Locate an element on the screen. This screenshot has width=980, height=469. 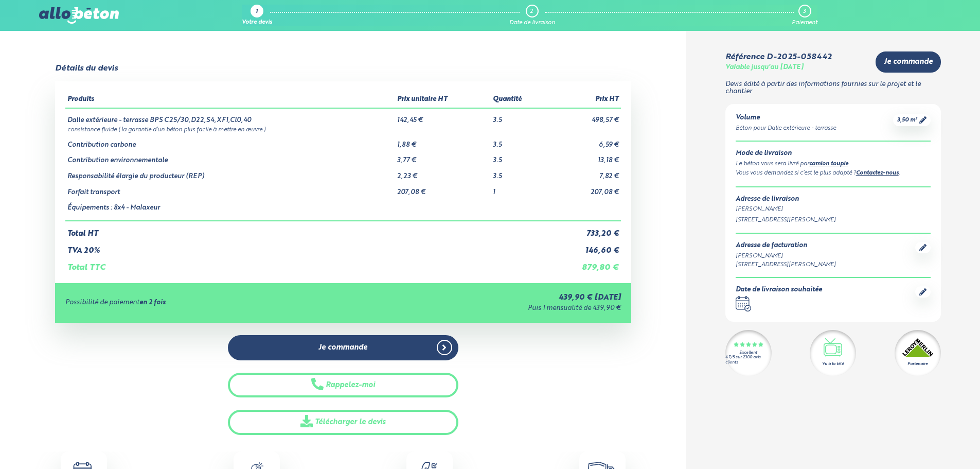
td: 13,18 € is located at coordinates (584, 157).